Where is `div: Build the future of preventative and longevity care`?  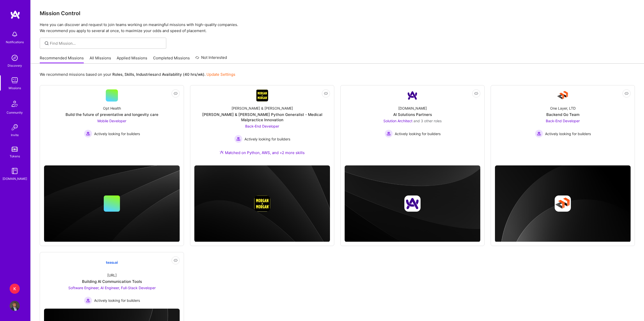 div: Build the future of preventative and longevity care is located at coordinates (112, 115).